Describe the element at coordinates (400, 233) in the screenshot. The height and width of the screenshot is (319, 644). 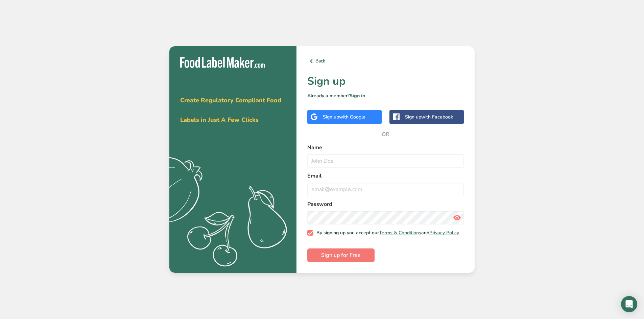
I see `a: Terms & Conditions` at that location.